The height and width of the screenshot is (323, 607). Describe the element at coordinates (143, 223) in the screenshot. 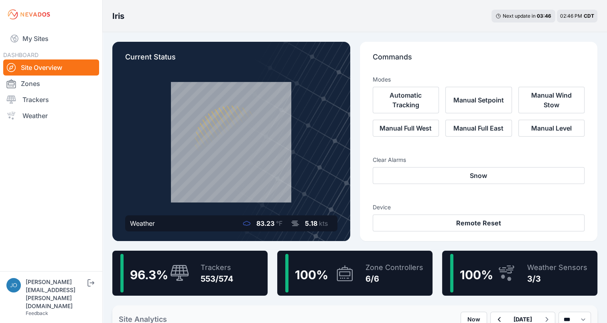

I see `div: Weather` at that location.